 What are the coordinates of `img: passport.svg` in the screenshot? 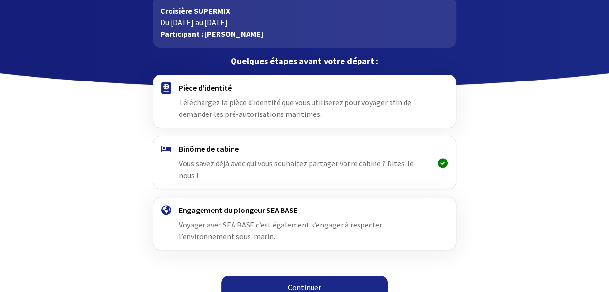 It's located at (166, 88).